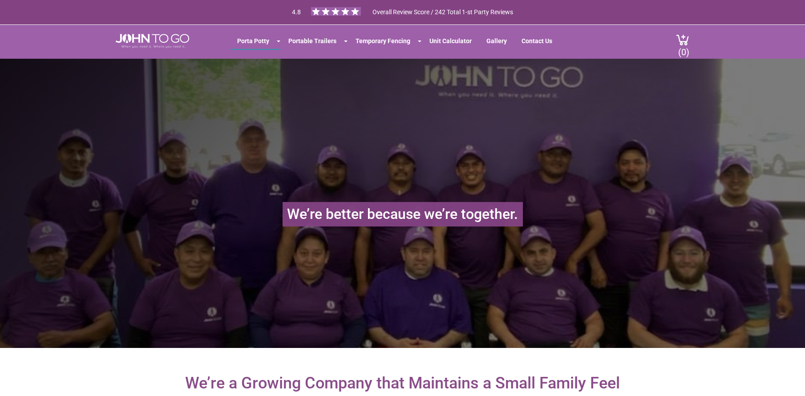  Describe the element at coordinates (403, 214) in the screenshot. I see `h1: We’re better because we’re together.` at that location.